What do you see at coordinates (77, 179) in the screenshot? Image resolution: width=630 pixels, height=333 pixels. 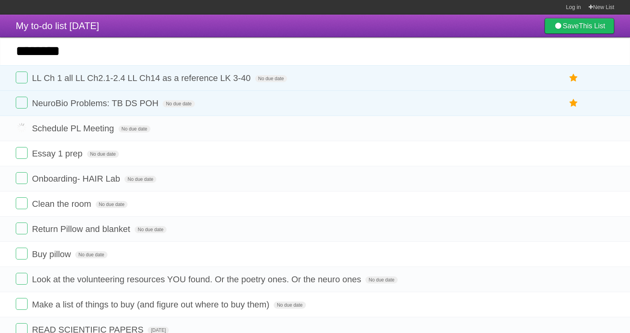 I see `span: Onboarding- HAIR Lab` at bounding box center [77, 179].